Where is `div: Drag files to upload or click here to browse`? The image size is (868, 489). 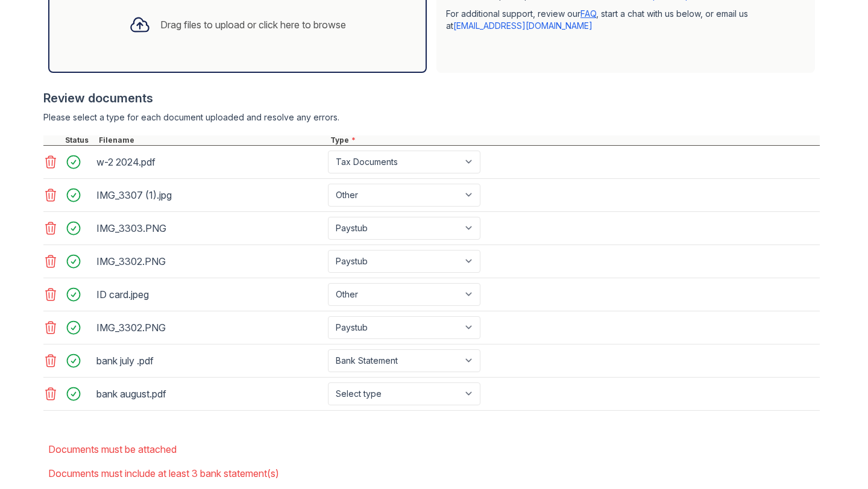
div: Drag files to upload or click here to browse is located at coordinates (253, 25).